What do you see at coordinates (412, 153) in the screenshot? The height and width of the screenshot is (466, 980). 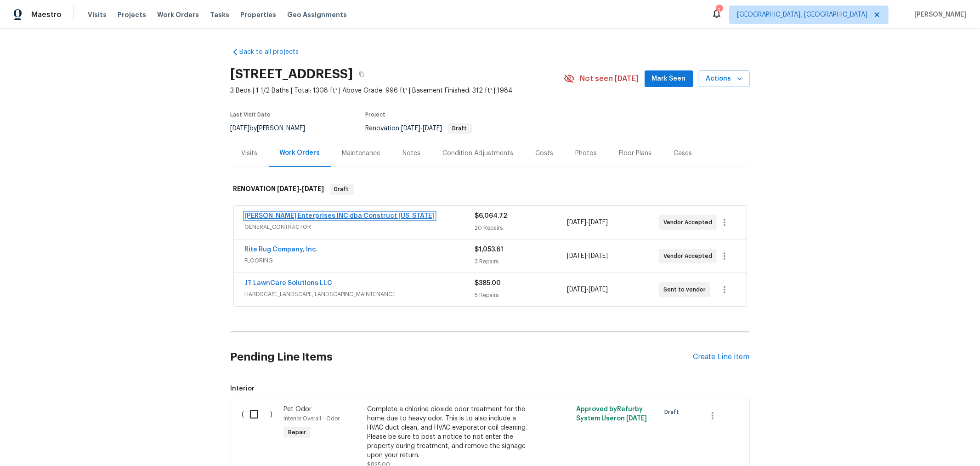 I see `div: Notes` at bounding box center [412, 153].